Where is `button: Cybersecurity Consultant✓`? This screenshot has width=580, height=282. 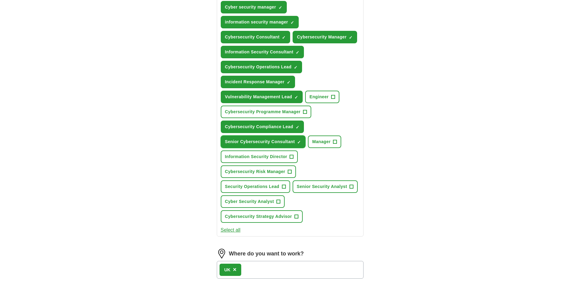
button: Cybersecurity Consultant✓ is located at coordinates (255, 37).